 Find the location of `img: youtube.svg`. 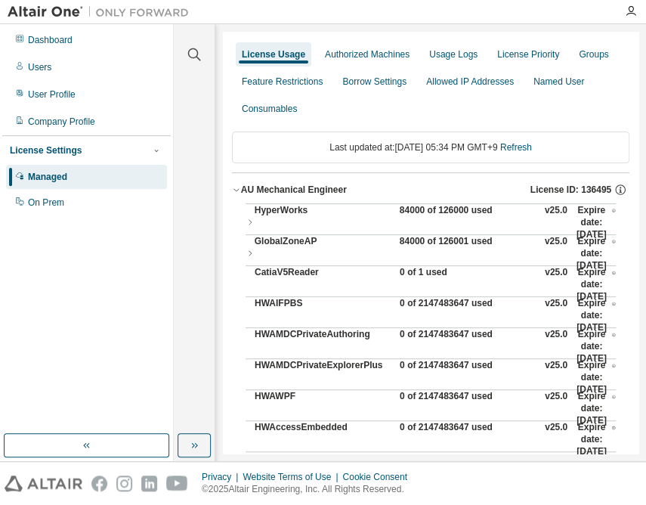

img: youtube.svg is located at coordinates (177, 483).